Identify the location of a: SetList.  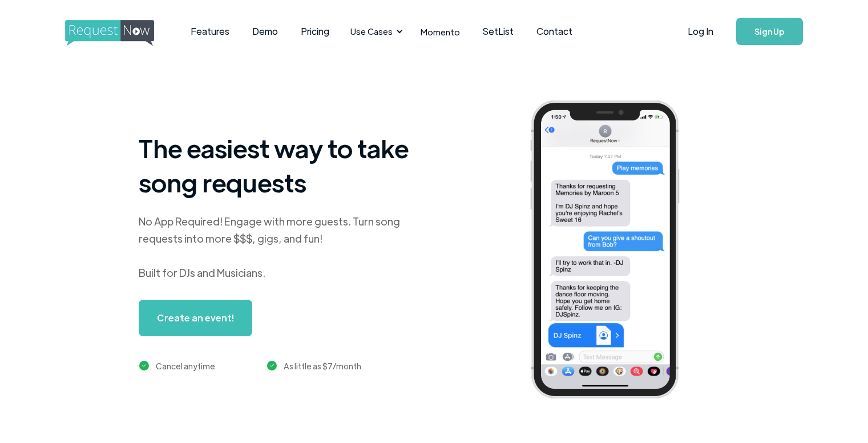
(499, 31).